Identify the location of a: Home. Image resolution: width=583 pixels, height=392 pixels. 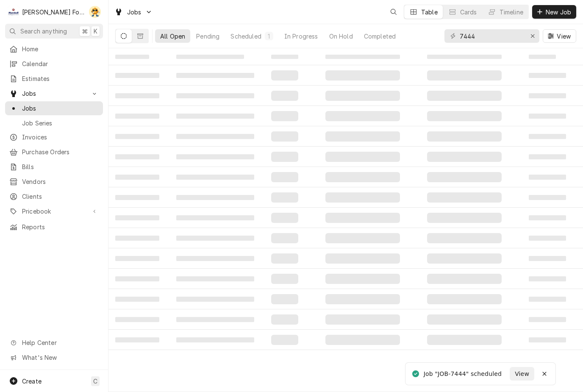
(54, 49).